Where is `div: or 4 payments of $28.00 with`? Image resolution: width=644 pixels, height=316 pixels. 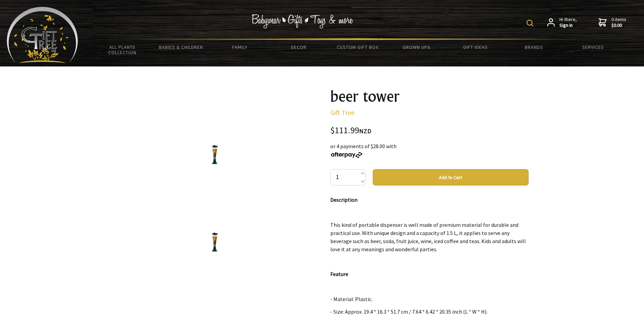 div: or 4 payments of $28.00 with is located at coordinates (430, 150).